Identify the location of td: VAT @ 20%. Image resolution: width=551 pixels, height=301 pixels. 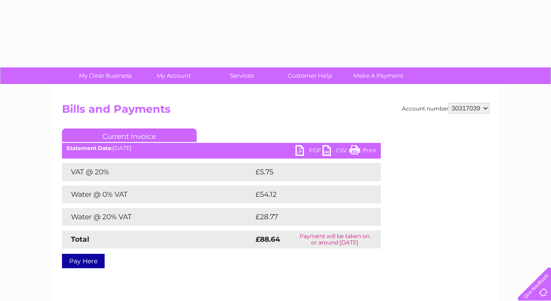
(158, 172).